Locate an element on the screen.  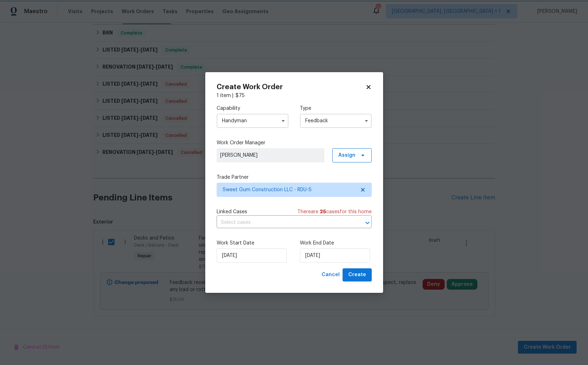
span: $ 75 is located at coordinates (240, 96).